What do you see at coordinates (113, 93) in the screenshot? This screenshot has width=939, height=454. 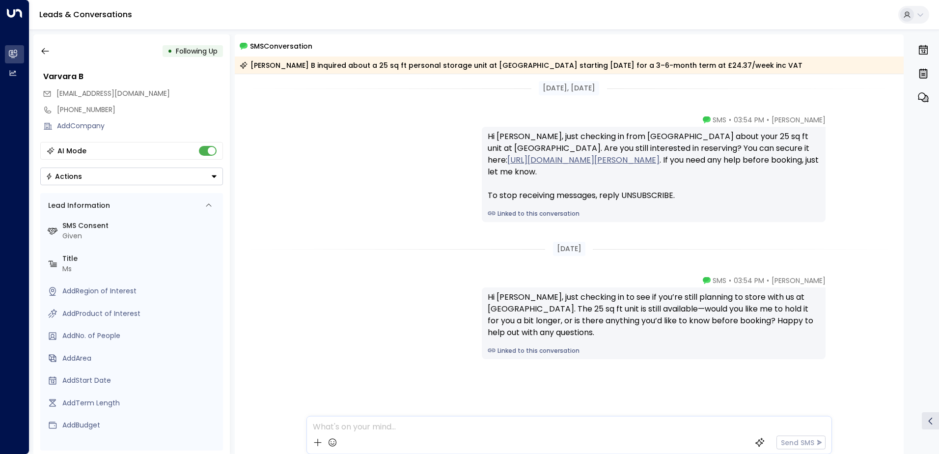 I see `span: v.blazhko45@gmail.com` at bounding box center [113, 93].